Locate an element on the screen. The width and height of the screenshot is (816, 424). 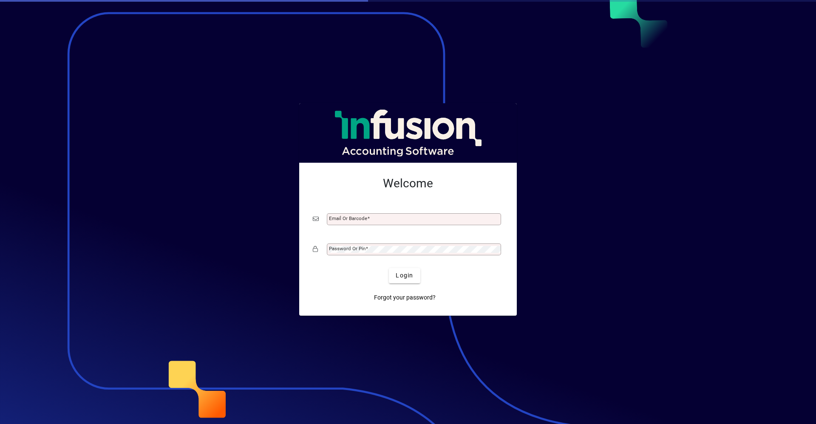
span: Login is located at coordinates (404, 275).